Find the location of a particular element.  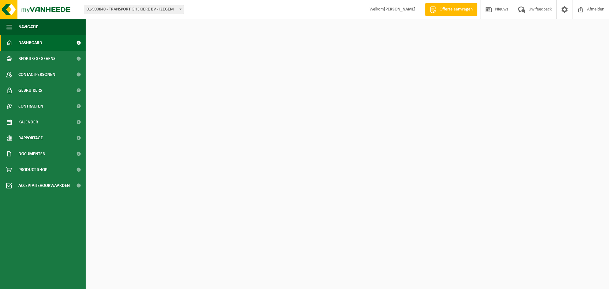

span: Contactpersonen is located at coordinates (37, 75).